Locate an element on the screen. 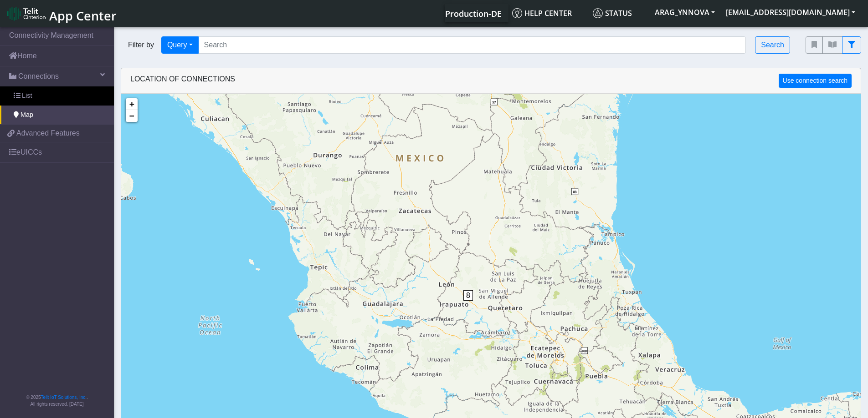 The width and height of the screenshot is (868, 418). a: App Center is located at coordinates (61, 13).